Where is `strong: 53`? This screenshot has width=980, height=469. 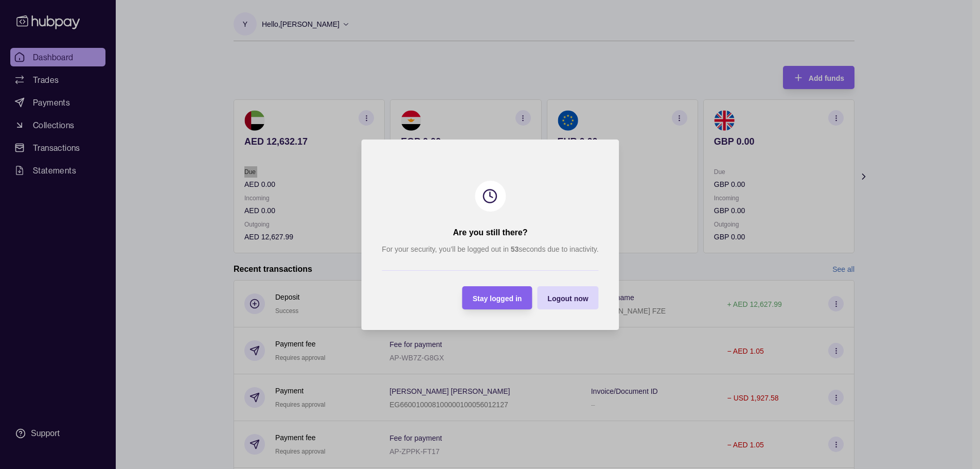
strong: 53 is located at coordinates (515, 249).